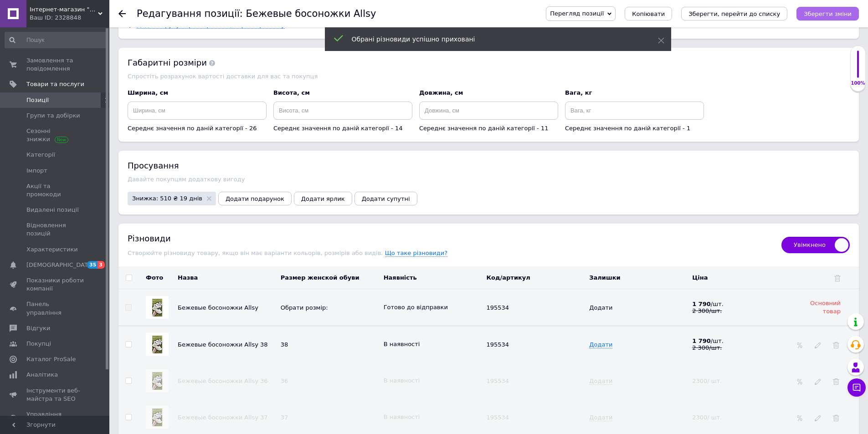 The width and height of the screenshot is (868, 434). I want to click on span: Копіювати, so click(649, 13).